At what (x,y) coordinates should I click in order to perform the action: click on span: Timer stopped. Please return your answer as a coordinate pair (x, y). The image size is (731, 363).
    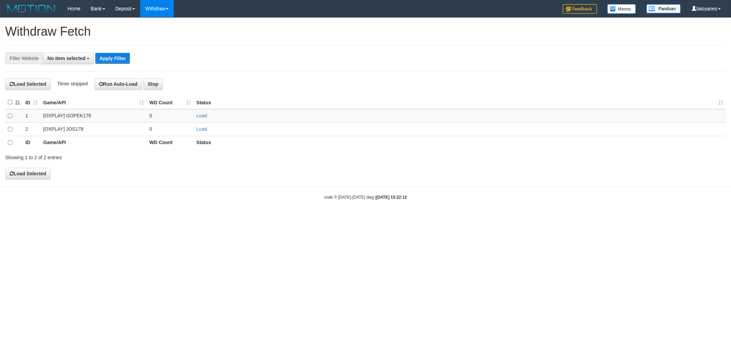
    Looking at the image, I should click on (72, 84).